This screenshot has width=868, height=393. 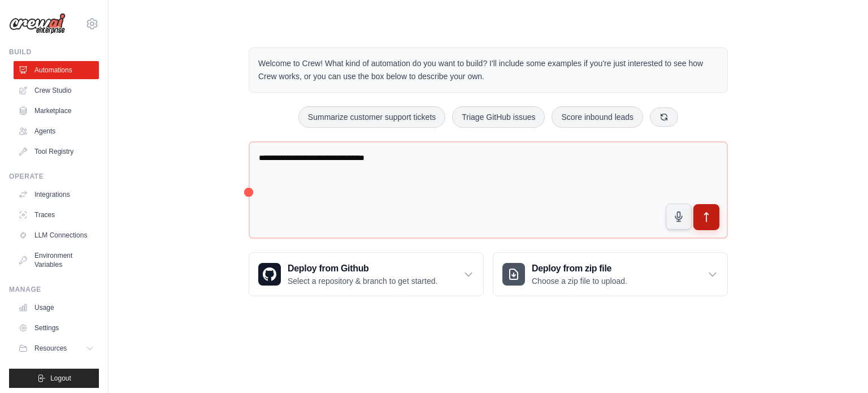 What do you see at coordinates (53, 176) in the screenshot?
I see `div: Operate` at bounding box center [53, 176].